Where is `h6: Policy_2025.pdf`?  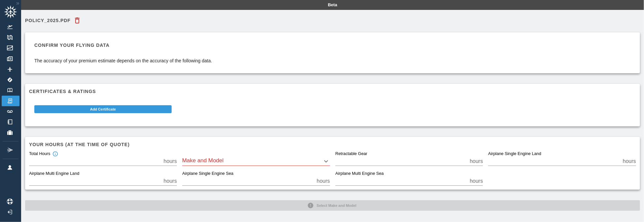 h6: Policy_2025.pdf is located at coordinates (48, 21).